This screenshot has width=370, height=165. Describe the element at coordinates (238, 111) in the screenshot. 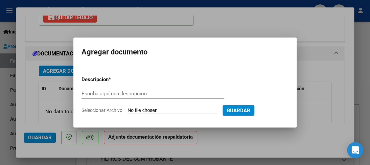

I see `span: Guardar` at that location.